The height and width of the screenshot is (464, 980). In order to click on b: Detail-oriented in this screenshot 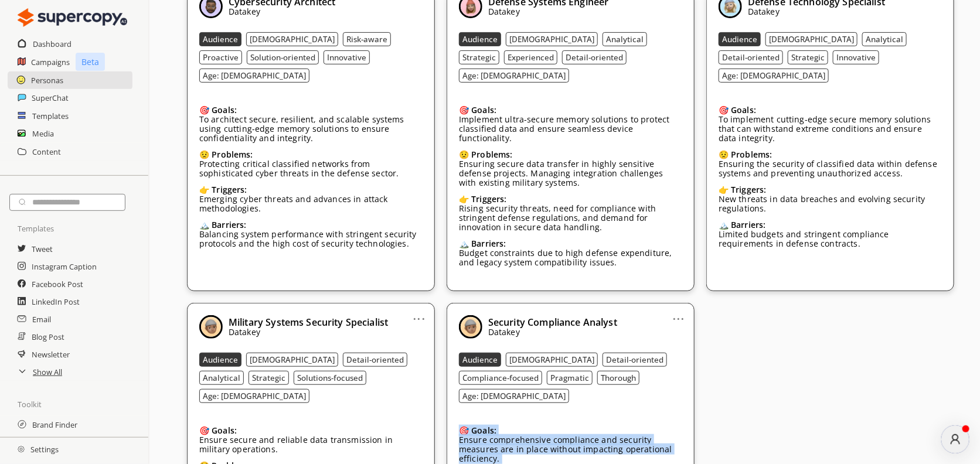, I will do `click(594, 57)`.